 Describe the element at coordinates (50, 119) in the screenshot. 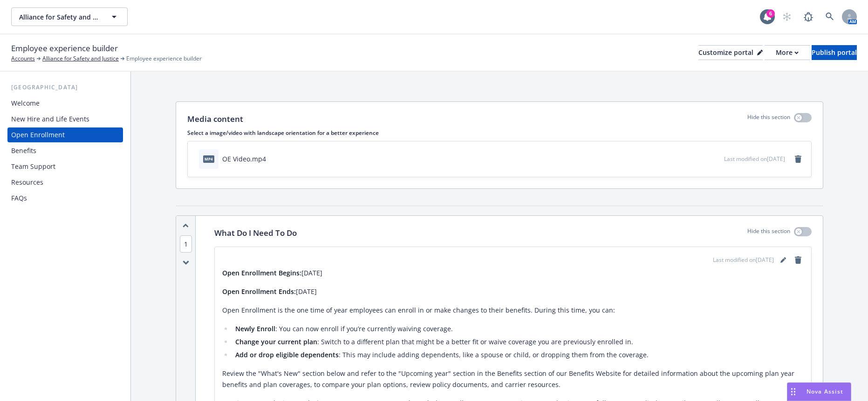

I see `div: New Hire and Life Events` at that location.